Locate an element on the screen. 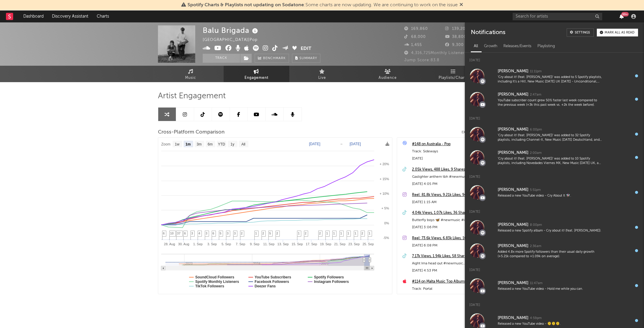 The width and height of the screenshot is (644, 328). span: : Some charts are now updating. We are continuing to work on the issue is located at coordinates (322, 5).